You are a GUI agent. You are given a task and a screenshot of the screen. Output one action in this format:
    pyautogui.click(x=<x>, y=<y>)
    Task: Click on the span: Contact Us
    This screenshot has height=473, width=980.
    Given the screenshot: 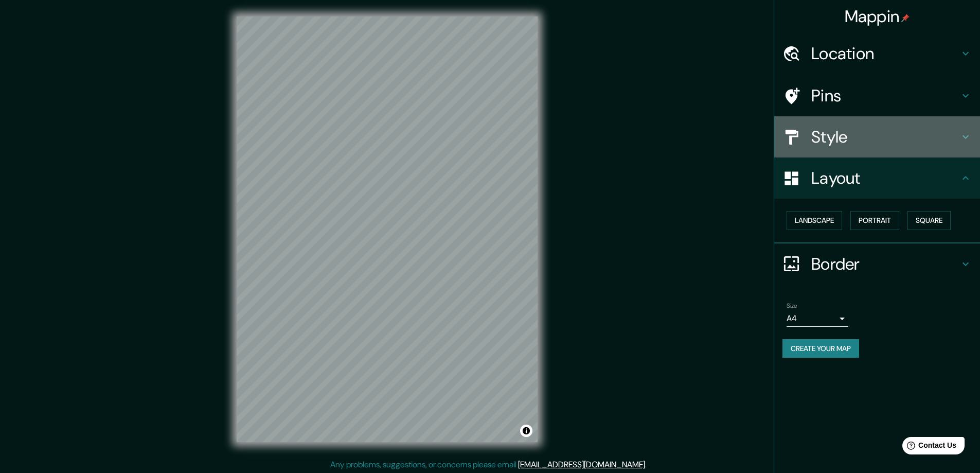 What is the action you would take?
    pyautogui.click(x=49, y=13)
    